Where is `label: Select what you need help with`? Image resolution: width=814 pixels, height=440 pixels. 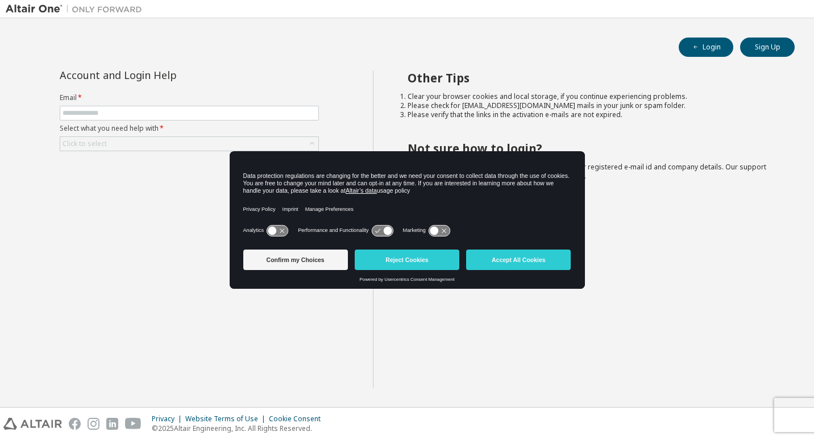
label: Select what you need help with is located at coordinates (189, 128).